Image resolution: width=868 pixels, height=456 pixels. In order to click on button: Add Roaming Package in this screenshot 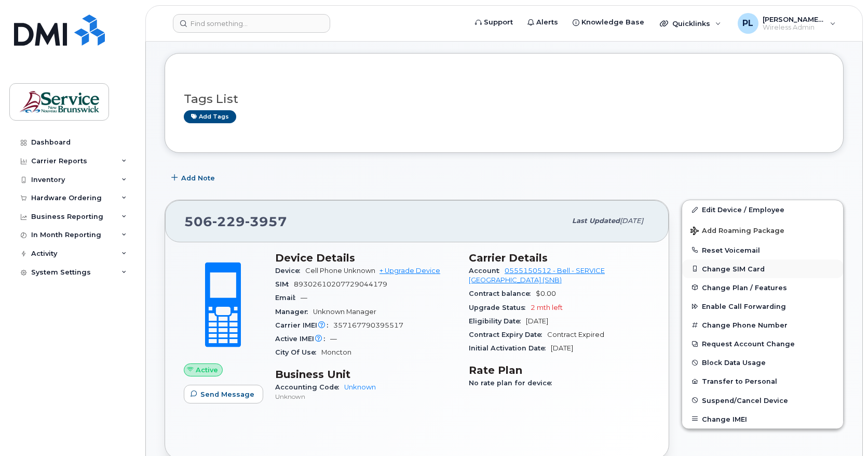, I will do `click(762, 230)`.